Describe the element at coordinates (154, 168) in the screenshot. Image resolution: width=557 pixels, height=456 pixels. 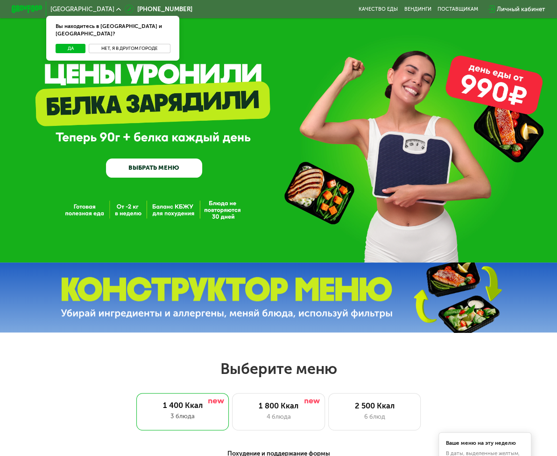
I see `a: ВЫБРАТЬ МЕНЮ` at that location.